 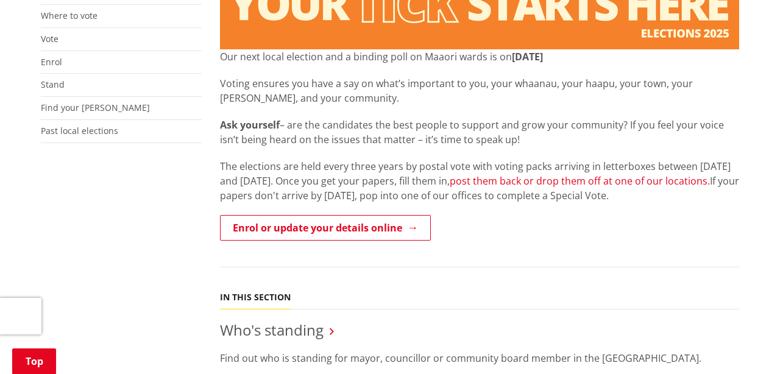 What do you see at coordinates (579, 181) in the screenshot?
I see `a: post them back or drop them off at one of our locations.` at bounding box center [579, 181].